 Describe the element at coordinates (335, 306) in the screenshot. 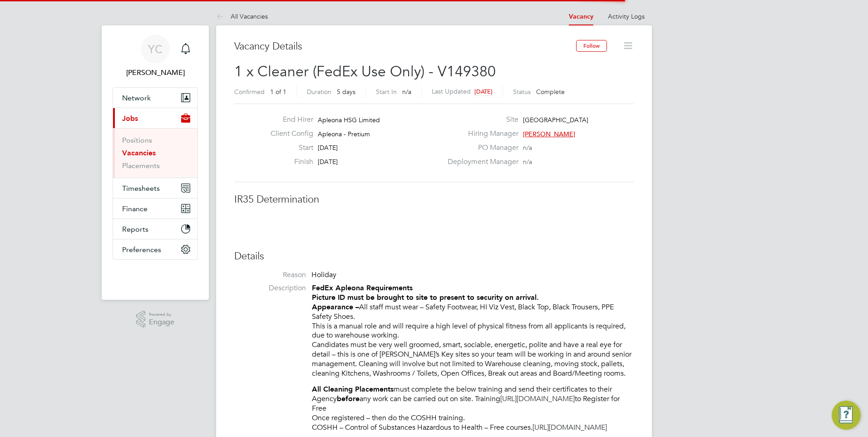

I see `strong: Appearance –` at that location.